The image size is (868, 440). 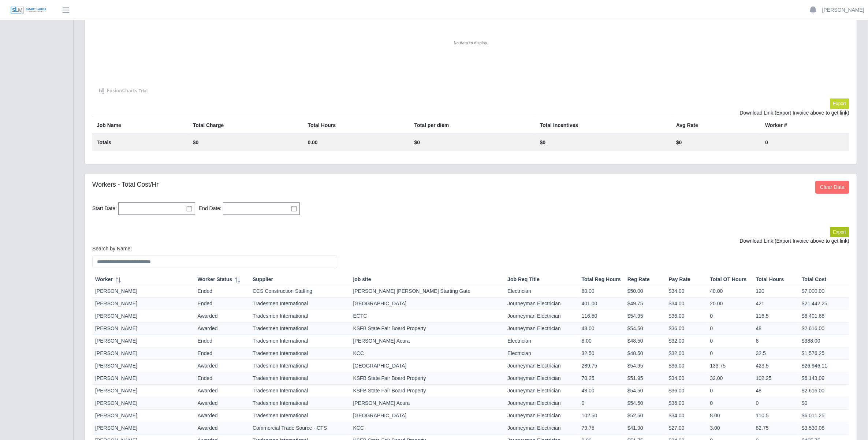 What do you see at coordinates (824, 366) in the screenshot?
I see `td: $26,946.11` at bounding box center [824, 366].